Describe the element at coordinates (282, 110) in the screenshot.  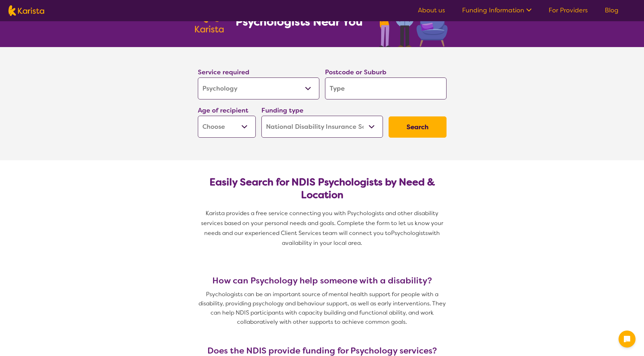
I see `label: Funding type` at that location.